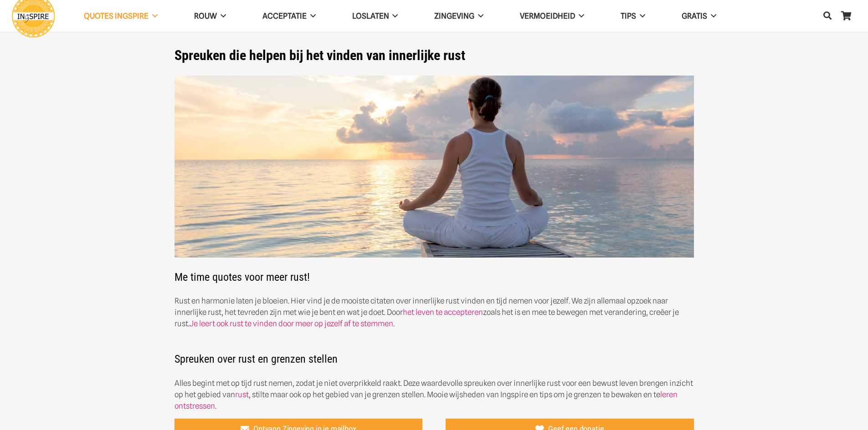  I want to click on span: TIPS, so click(629, 16).